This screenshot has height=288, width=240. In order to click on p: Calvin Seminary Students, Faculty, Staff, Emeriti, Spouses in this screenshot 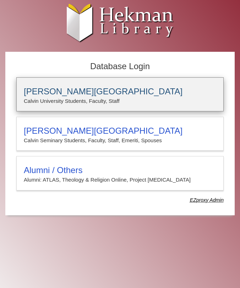, I will do `click(120, 140)`.